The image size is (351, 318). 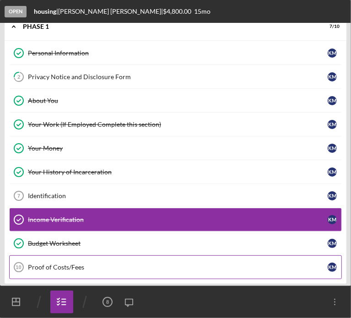 I want to click on a: 2Privacy Notice and Disclosure FormKM, so click(x=175, y=77).